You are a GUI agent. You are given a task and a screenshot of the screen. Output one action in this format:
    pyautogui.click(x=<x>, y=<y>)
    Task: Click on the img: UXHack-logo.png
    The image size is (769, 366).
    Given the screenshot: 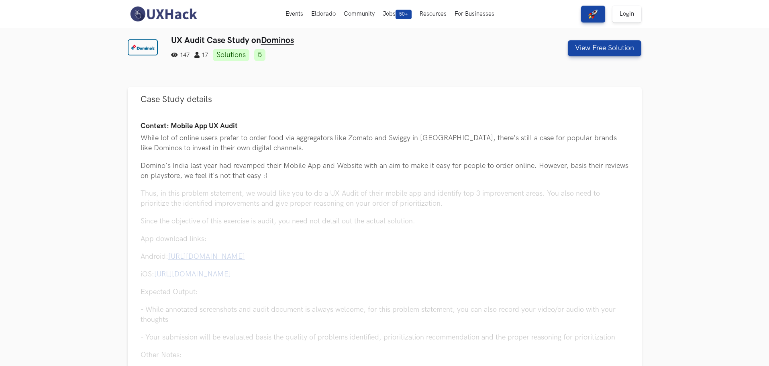 What is the action you would take?
    pyautogui.click(x=163, y=14)
    